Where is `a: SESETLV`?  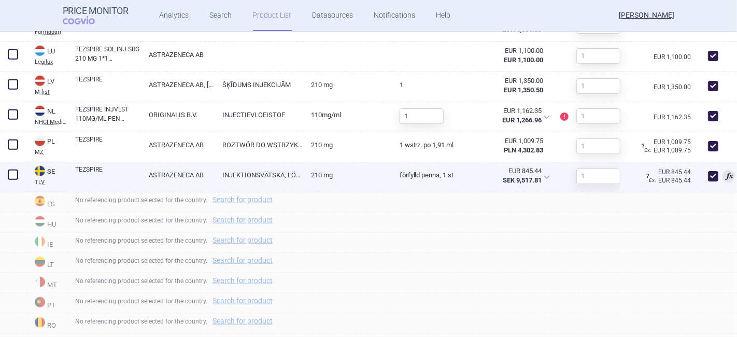
a: SESETLV is located at coordinates (47, 175).